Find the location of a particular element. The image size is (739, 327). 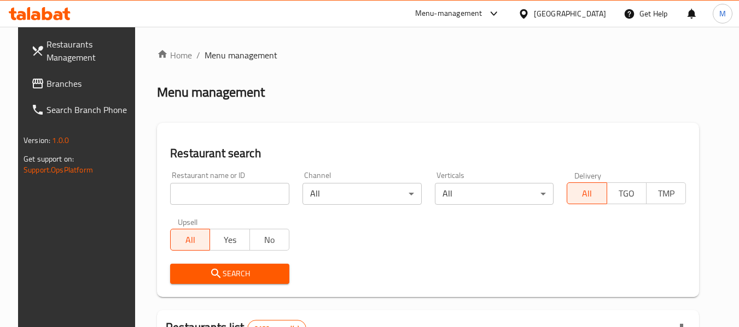

span: Yes is located at coordinates (230, 240).